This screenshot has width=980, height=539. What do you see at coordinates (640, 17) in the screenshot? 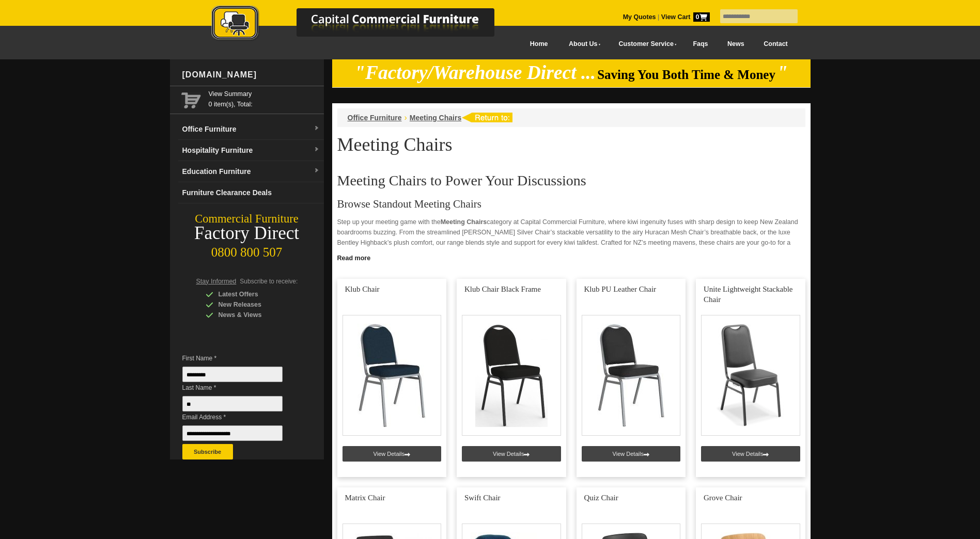
I see `a: My Quotes` at bounding box center [640, 17].